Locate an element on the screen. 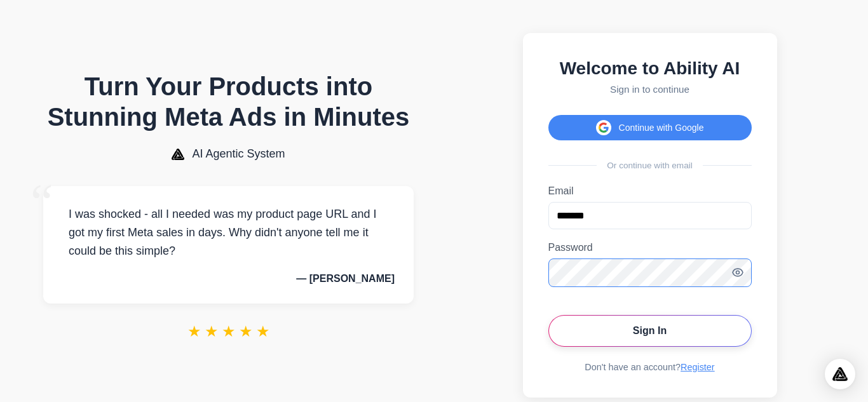 This screenshot has width=868, height=402. div: Open Intercom Messenger is located at coordinates (840, 374).